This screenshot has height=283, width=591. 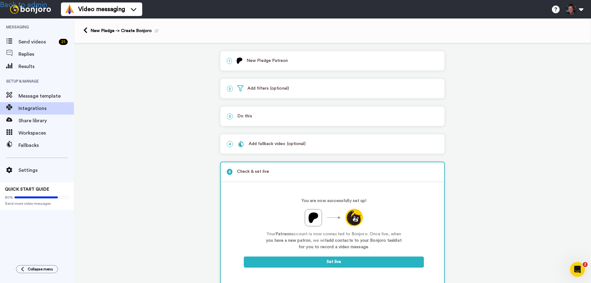 What do you see at coordinates (333, 172) in the screenshot?
I see `p: Check & set live` at bounding box center [333, 172].